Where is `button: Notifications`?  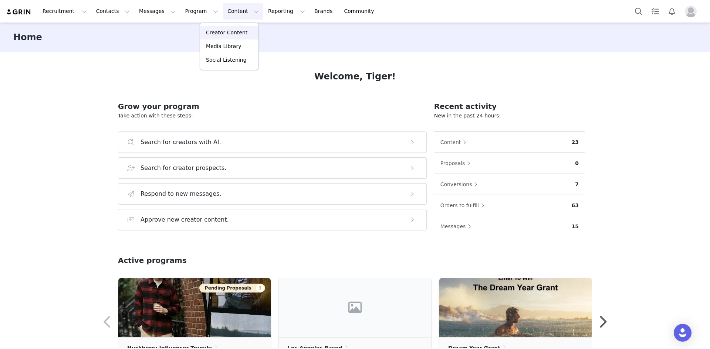
button: Notifications is located at coordinates (672, 11).